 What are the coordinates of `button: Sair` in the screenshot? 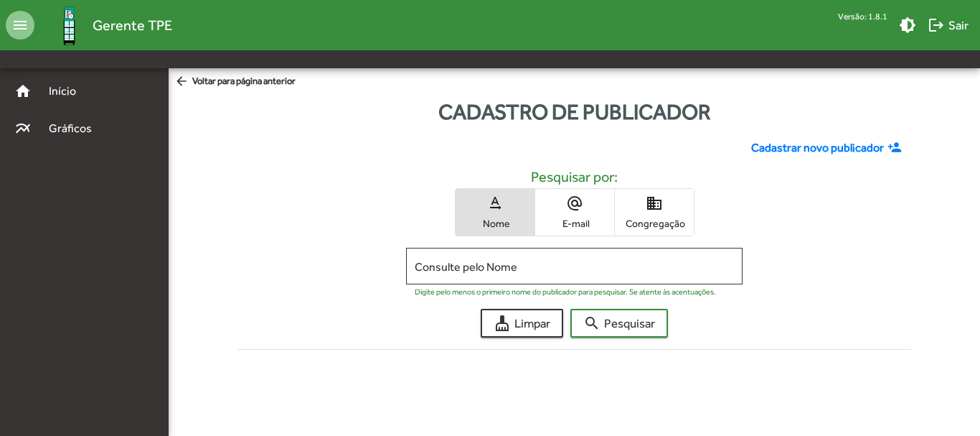 It's located at (948, 25).